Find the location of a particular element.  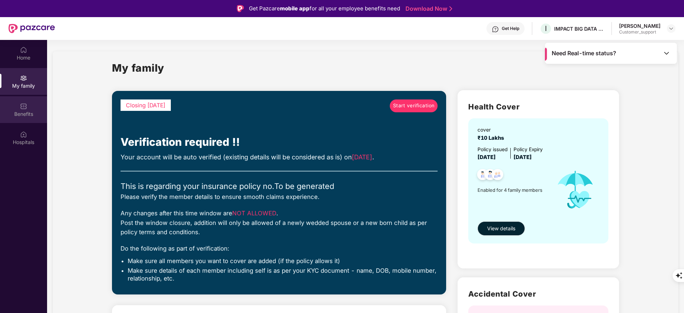

div: IMPACT BIG DATA ANALYSIS PRIVATE LIMITED is located at coordinates (579, 29).